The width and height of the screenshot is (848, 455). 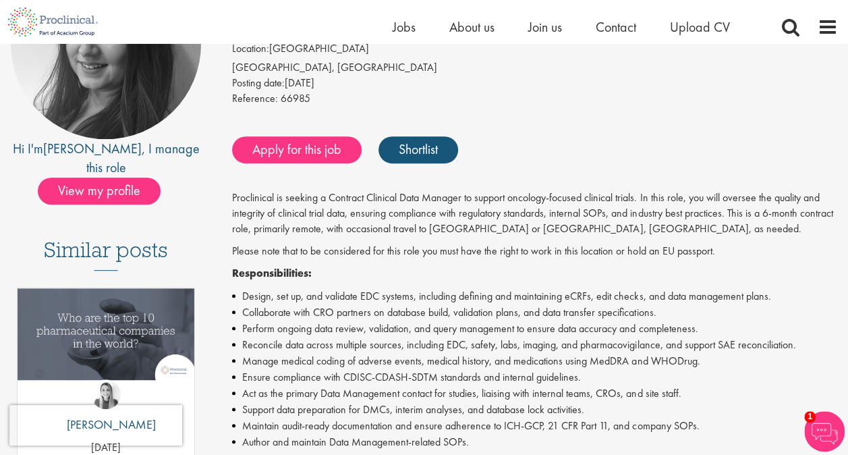 What do you see at coordinates (297, 150) in the screenshot?
I see `a: Apply for this job` at bounding box center [297, 150].